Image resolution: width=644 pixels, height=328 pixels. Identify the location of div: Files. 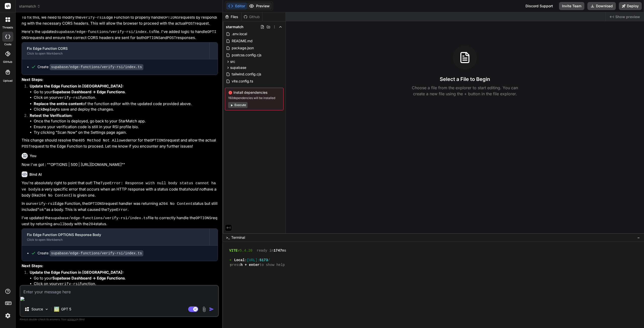
(232, 17).